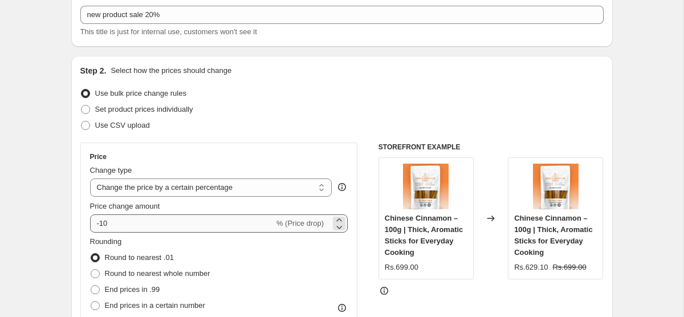 The height and width of the screenshot is (317, 684). What do you see at coordinates (144, 109) in the screenshot?
I see `span: Set product prices individually` at bounding box center [144, 109].